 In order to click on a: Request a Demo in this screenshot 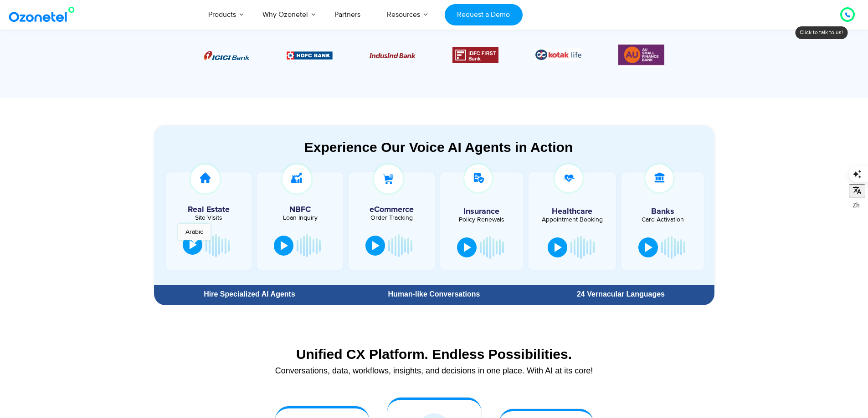, I will do `click(483, 15)`.